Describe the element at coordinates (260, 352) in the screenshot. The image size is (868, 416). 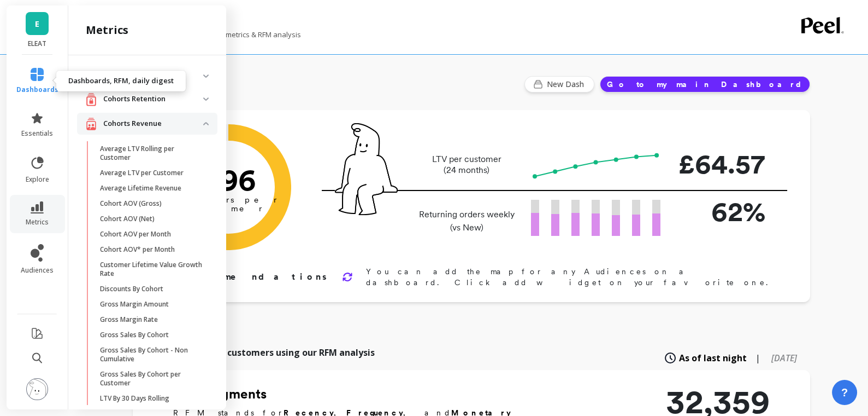
I see `p: Explore all of your customers using our RFM analysis` at that location.